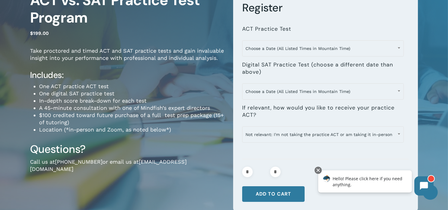 The width and height of the screenshot is (448, 210). Describe the element at coordinates (273, 194) in the screenshot. I see `button: Add to cart` at that location.